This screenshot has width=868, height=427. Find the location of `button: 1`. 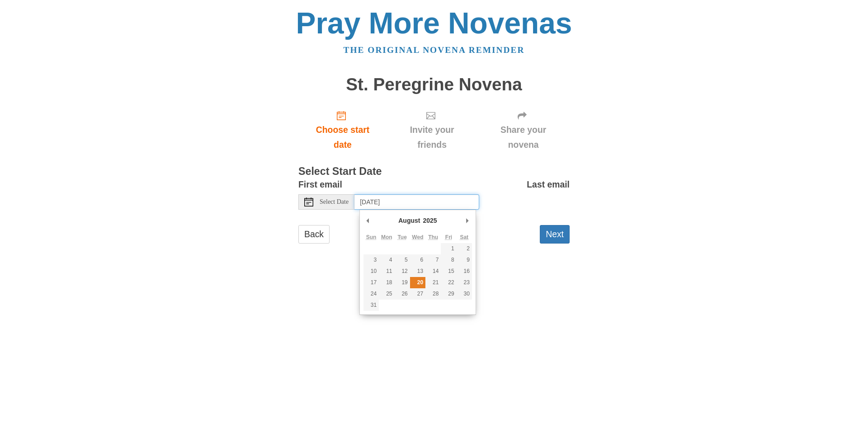

button: 1 is located at coordinates (448, 249).